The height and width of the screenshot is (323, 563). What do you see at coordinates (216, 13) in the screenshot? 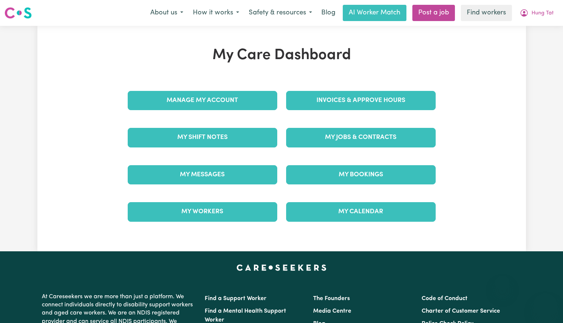
I see `button: How it works` at bounding box center [216, 13].